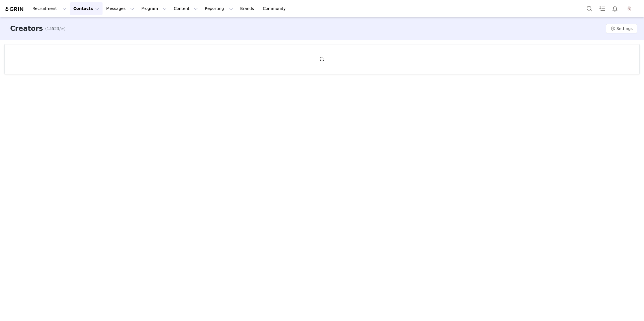 This screenshot has height=321, width=644. I want to click on a: Brands, so click(248, 8).